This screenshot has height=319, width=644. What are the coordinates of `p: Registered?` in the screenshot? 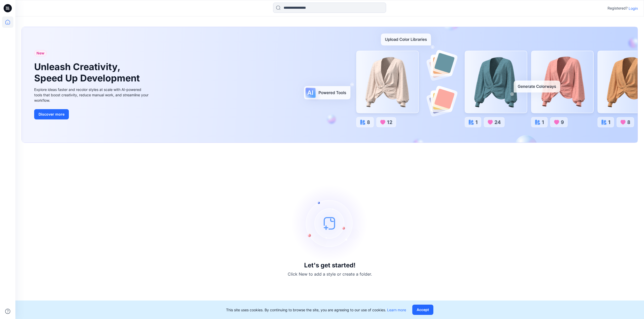 It's located at (618, 8).